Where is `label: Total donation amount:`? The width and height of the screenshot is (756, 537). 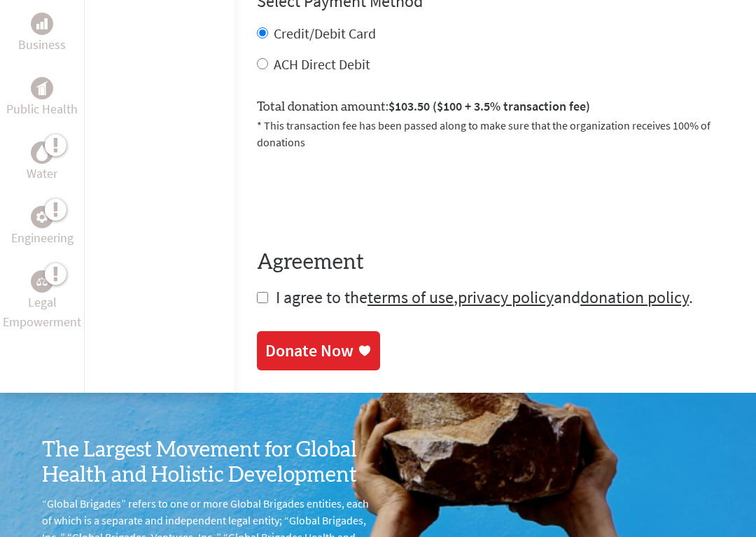
label: Total donation amount: is located at coordinates (424, 107).